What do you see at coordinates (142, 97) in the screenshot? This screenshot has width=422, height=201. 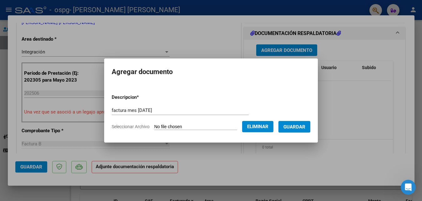 I see `p: Descripcion` at bounding box center [142, 97].